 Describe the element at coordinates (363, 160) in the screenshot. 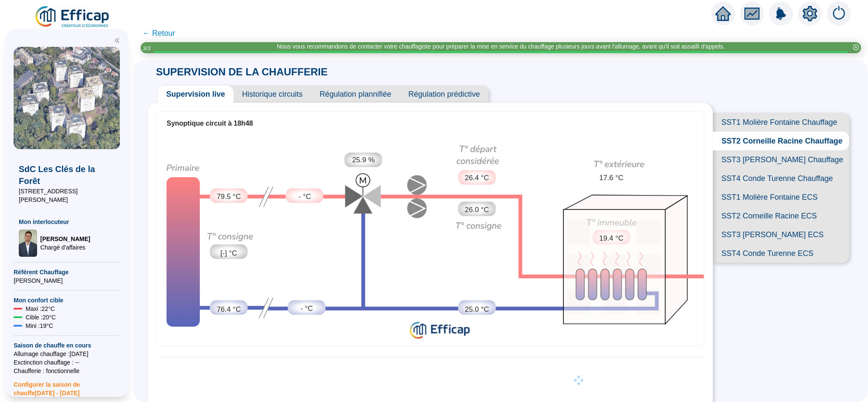

I see `span: 25.9 %` at that location.